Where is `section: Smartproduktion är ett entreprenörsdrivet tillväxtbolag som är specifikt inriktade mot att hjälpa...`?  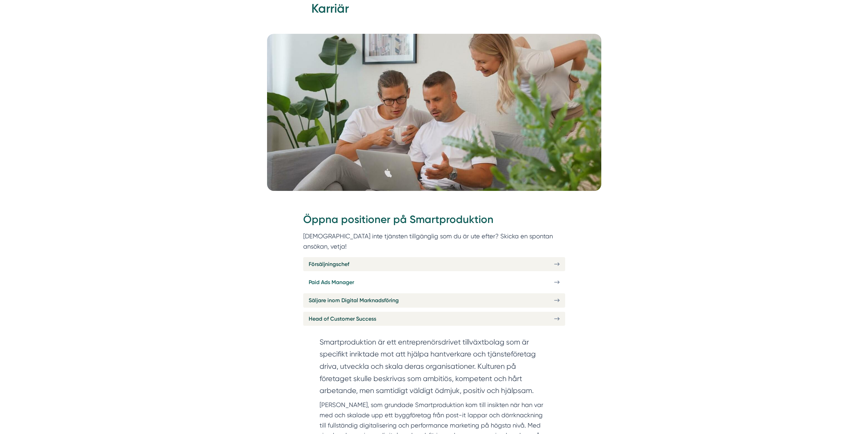
section: Smartproduktion är ett entreprenörsdrivet tillväxtbolag som är specifikt inriktade mot att hjälpa... is located at coordinates (434, 368).